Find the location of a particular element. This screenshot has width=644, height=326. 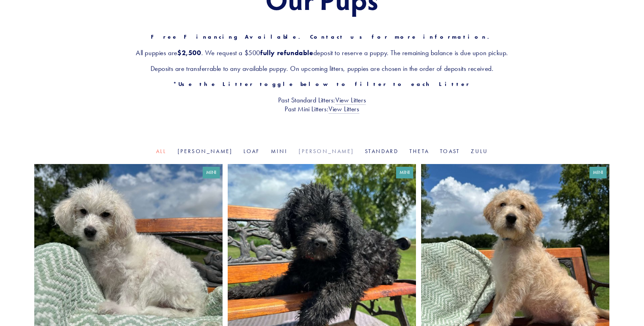

strong: Free Financing Available. Contact us for more information. is located at coordinates (322, 37).